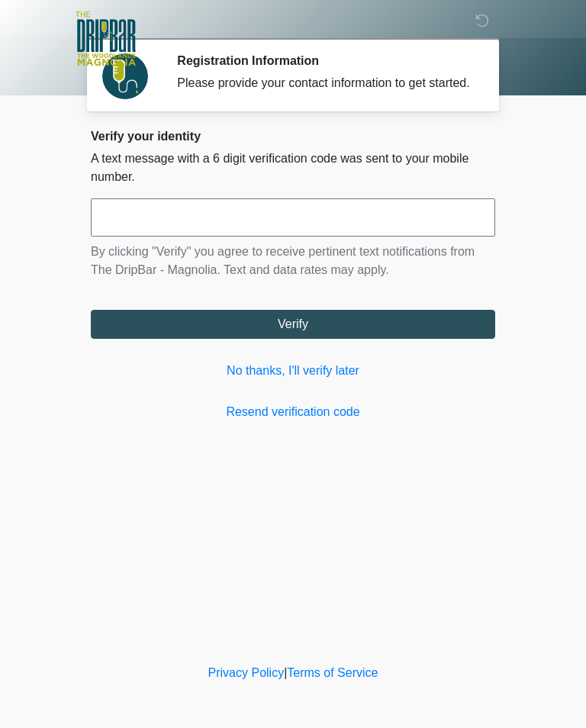 The width and height of the screenshot is (586, 728). I want to click on img: The DripBar - Magnolia Logo, so click(106, 39).